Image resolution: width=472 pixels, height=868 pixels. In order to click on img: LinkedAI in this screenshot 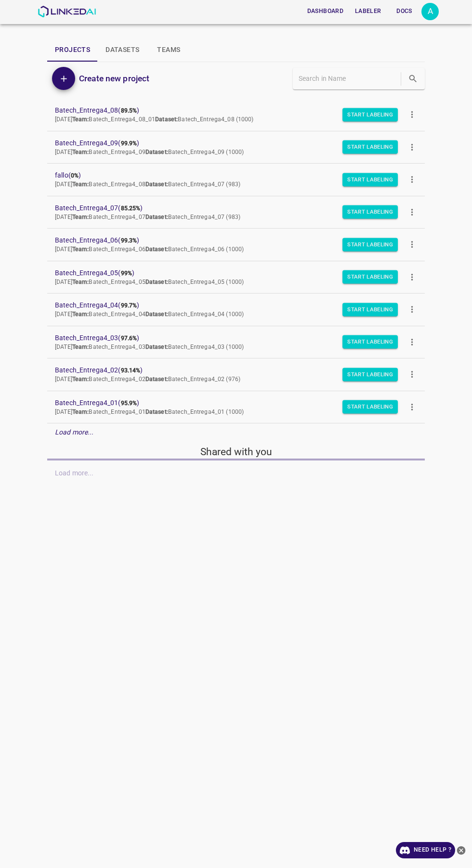, I will do `click(67, 11)`.